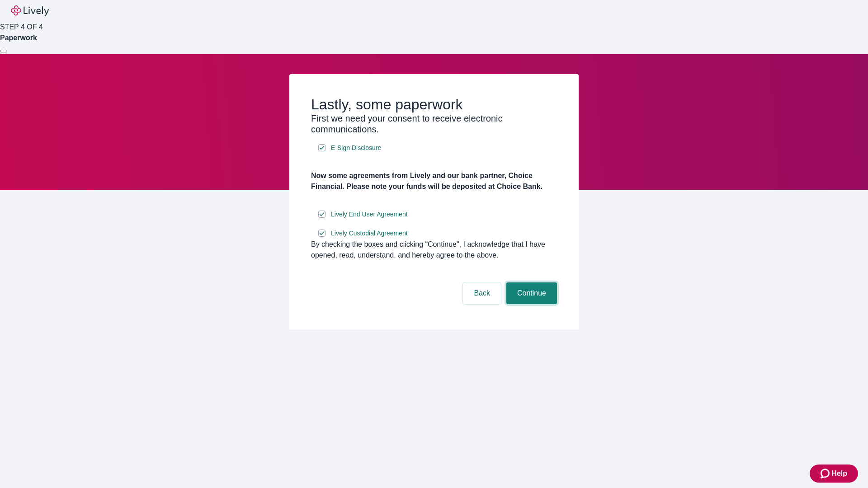 Image resolution: width=868 pixels, height=488 pixels. What do you see at coordinates (356, 148) in the screenshot?
I see `span: E-Sign Disclosure` at bounding box center [356, 148].